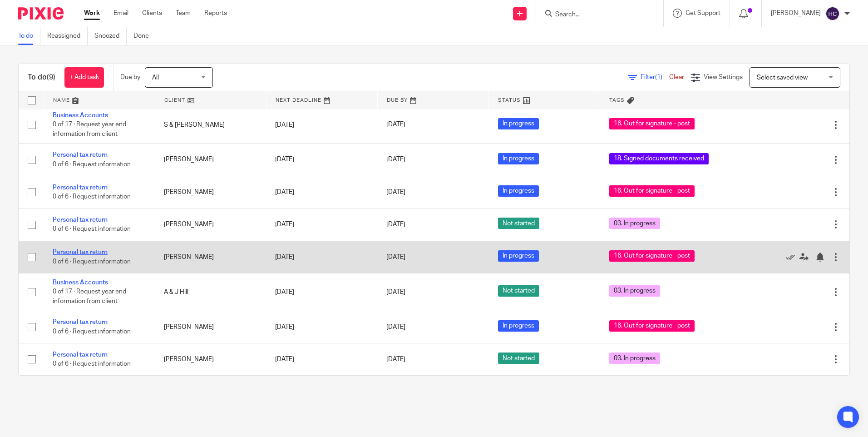 Image resolution: width=868 pixels, height=437 pixels. I want to click on p: Due by, so click(131, 77).